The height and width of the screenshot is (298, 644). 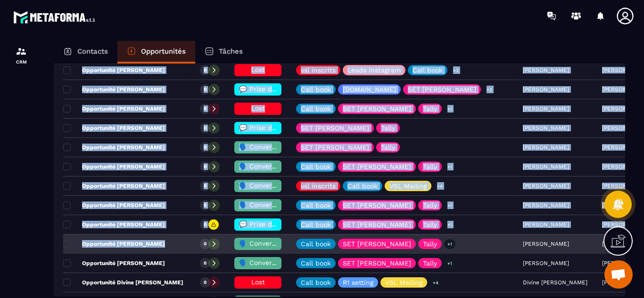 I want to click on p: +2, so click(x=489, y=90).